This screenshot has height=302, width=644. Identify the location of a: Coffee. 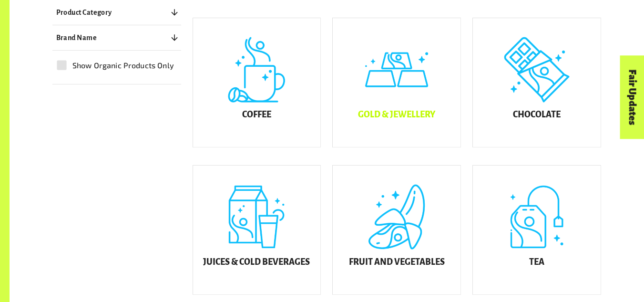
(257, 82).